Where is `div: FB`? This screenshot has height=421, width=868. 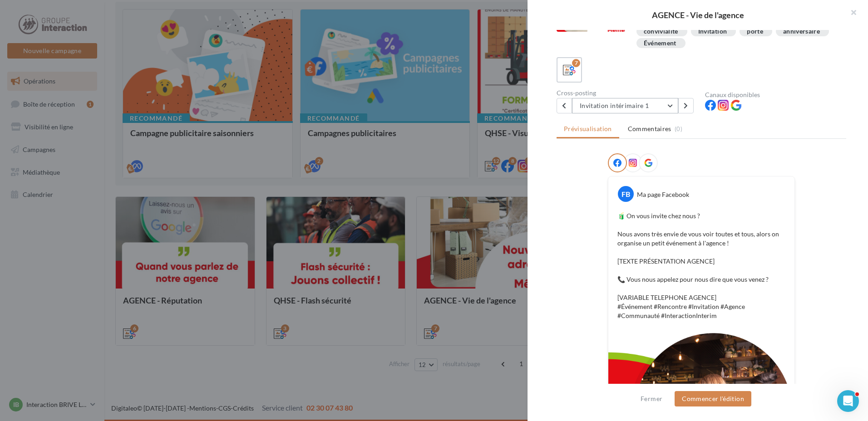
div: FB is located at coordinates (625, 194).